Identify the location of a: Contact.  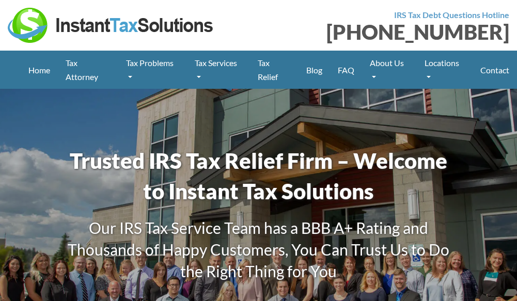
(494, 70).